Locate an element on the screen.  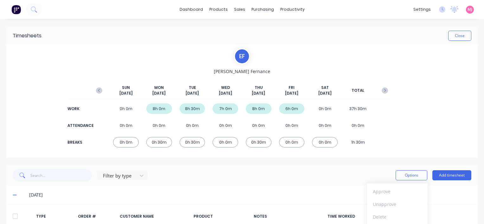
div: 1h 30m is located at coordinates (358, 142).